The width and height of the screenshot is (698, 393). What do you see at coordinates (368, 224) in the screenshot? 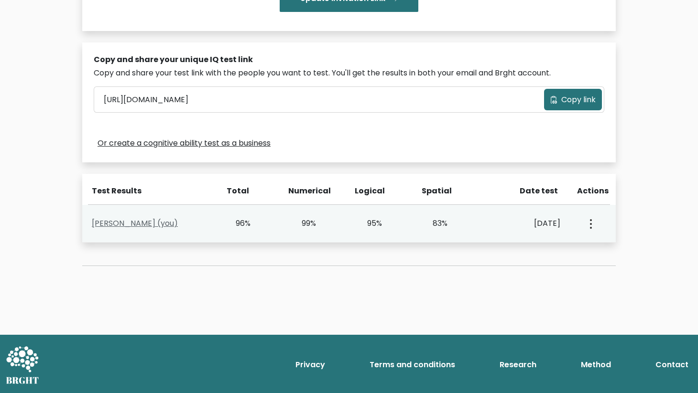
I see `div: 95%` at bounding box center [368, 224].